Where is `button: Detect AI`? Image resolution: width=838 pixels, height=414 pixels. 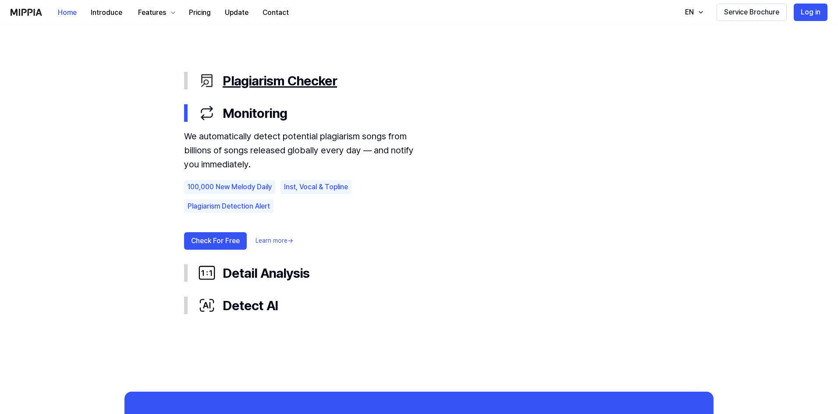
button: Detect AI is located at coordinates (419, 306).